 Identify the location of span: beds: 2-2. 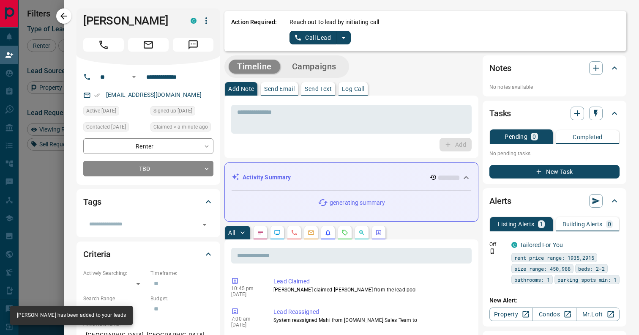
(591, 268).